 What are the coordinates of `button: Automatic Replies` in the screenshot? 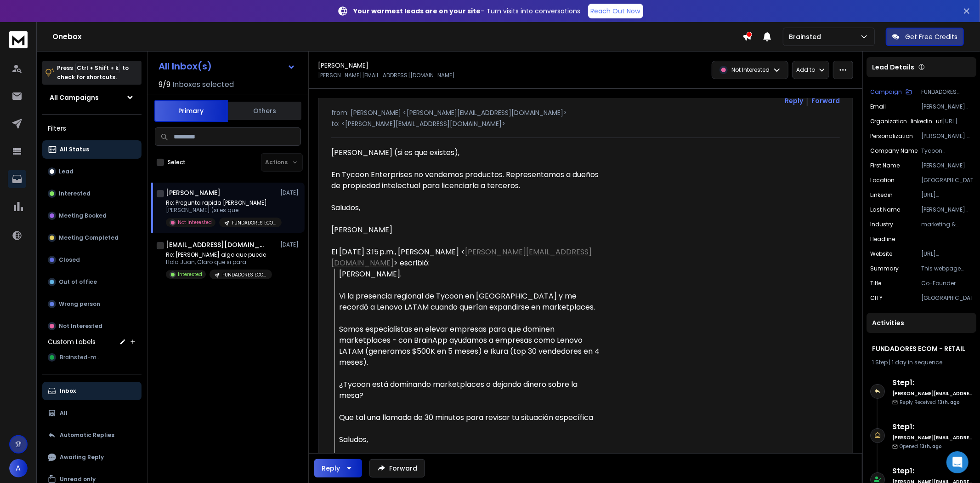 It's located at (92, 435).